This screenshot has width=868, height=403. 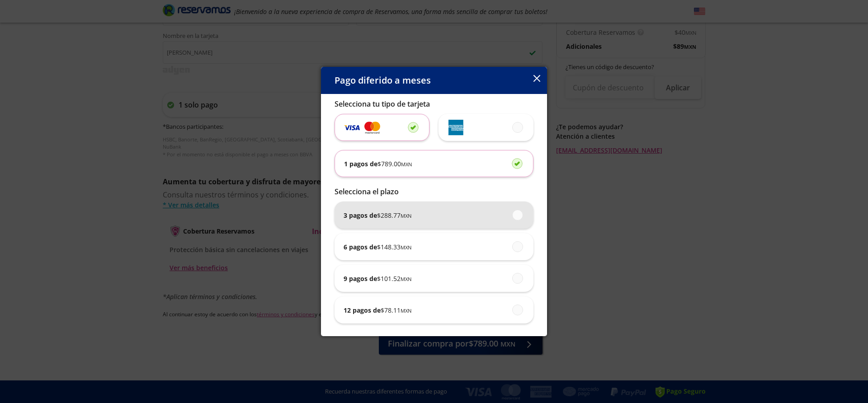 I want to click on span: $ 288.77, so click(x=394, y=215).